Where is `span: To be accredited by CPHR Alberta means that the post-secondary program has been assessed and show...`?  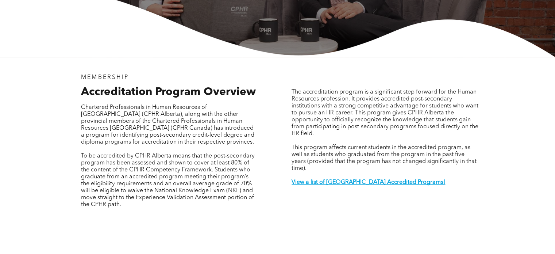
span: To be accredited by CPHR Alberta means that the post-secondary program has been assessed and show... is located at coordinates (168, 180).